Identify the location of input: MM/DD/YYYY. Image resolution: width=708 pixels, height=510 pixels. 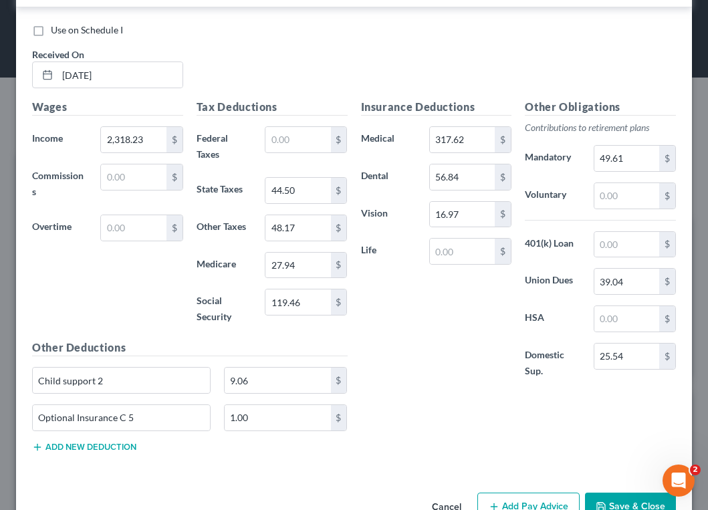
(120, 75).